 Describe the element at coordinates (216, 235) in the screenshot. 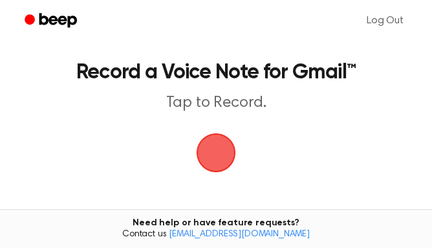

I see `span: Contact us` at that location.